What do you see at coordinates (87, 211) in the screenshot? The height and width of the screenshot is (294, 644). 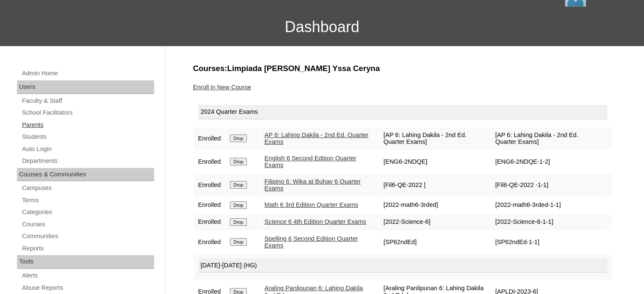 I see `a: Categories` at bounding box center [87, 211].